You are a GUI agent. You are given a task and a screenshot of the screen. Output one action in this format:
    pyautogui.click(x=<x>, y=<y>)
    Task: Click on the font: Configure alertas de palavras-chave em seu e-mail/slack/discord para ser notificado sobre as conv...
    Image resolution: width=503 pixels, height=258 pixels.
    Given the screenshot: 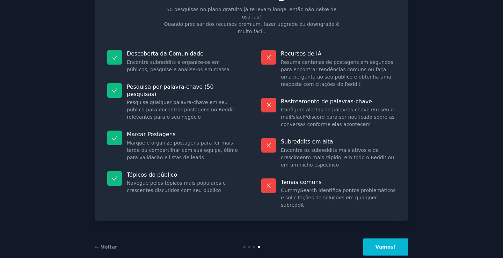 What is the action you would take?
    pyautogui.click(x=338, y=117)
    